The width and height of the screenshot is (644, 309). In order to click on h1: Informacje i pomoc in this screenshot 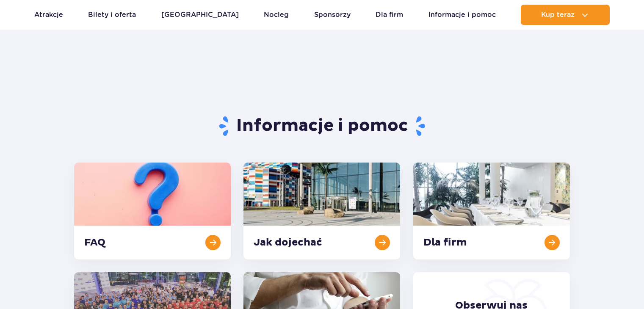, I will do `click(322, 126)`.